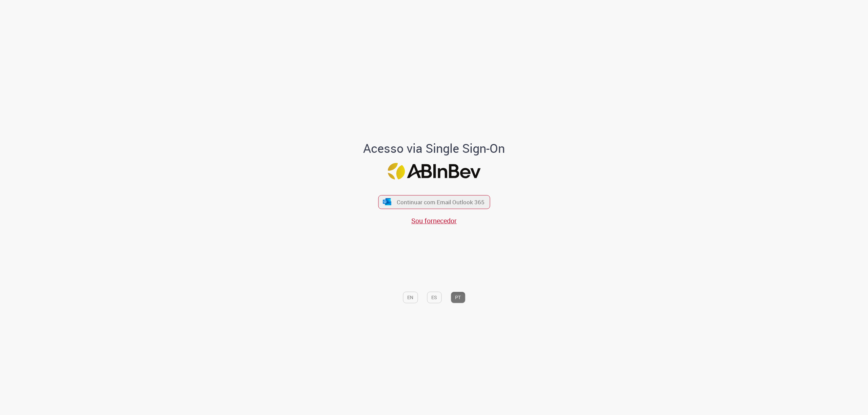  Describe the element at coordinates (434, 220) in the screenshot. I see `span: Sou fornecedor` at that location.